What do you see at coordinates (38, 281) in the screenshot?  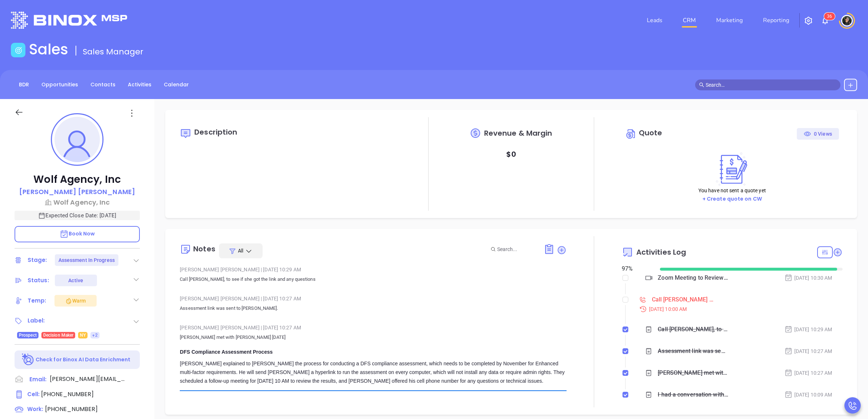 I see `div: Status:` at bounding box center [38, 281].